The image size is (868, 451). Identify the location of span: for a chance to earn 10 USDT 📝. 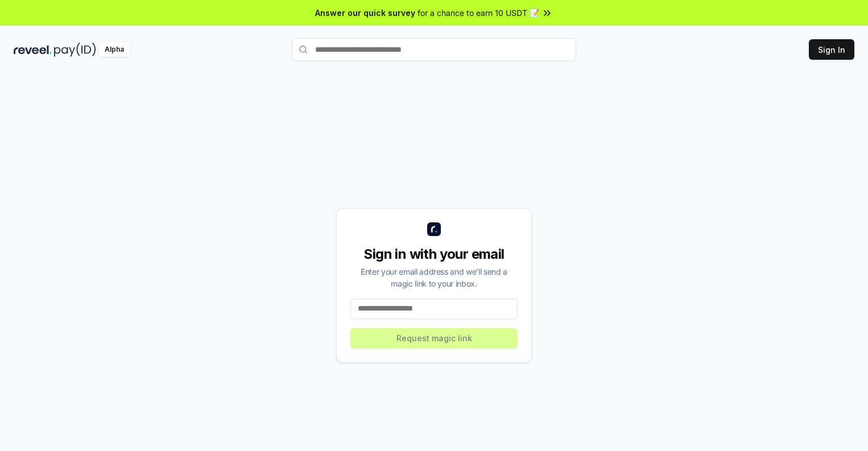
(478, 12).